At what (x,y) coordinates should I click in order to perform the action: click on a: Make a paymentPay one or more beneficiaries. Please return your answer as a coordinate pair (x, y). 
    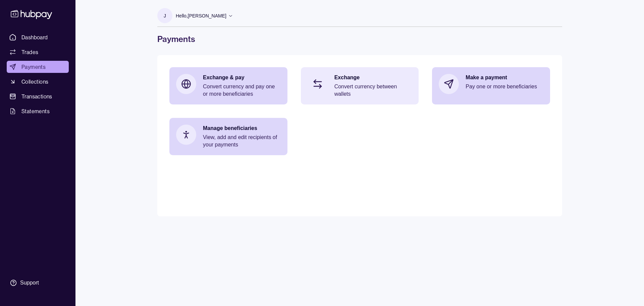
    Looking at the image, I should click on (491, 84).